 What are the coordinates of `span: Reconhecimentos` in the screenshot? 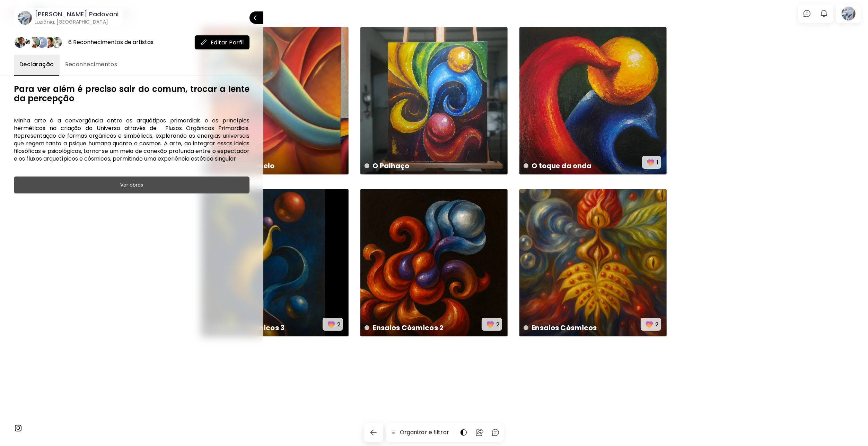 It's located at (91, 65).